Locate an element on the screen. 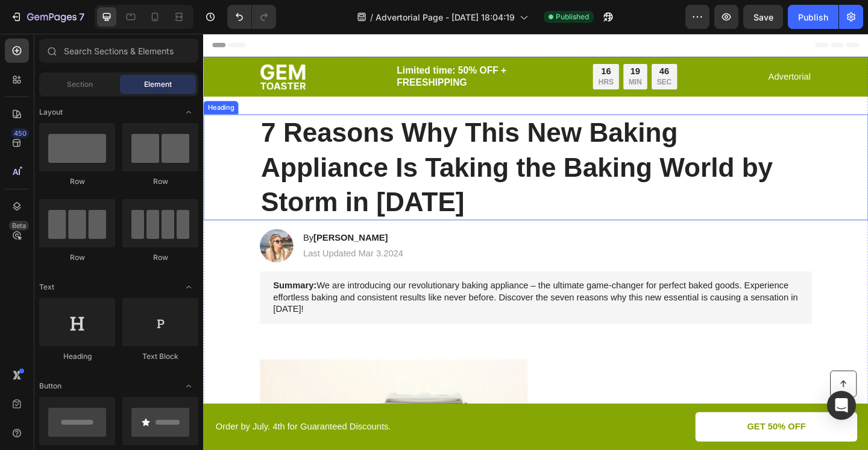 The height and width of the screenshot is (450, 868). p: Last Updated Mar 3.2024 is located at coordinates (163, 239).